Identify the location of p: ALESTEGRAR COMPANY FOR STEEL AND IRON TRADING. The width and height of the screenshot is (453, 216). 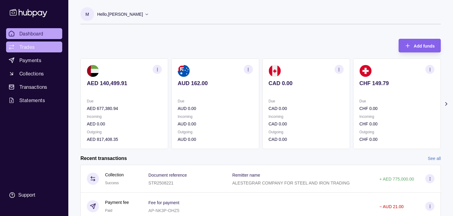
(291, 183).